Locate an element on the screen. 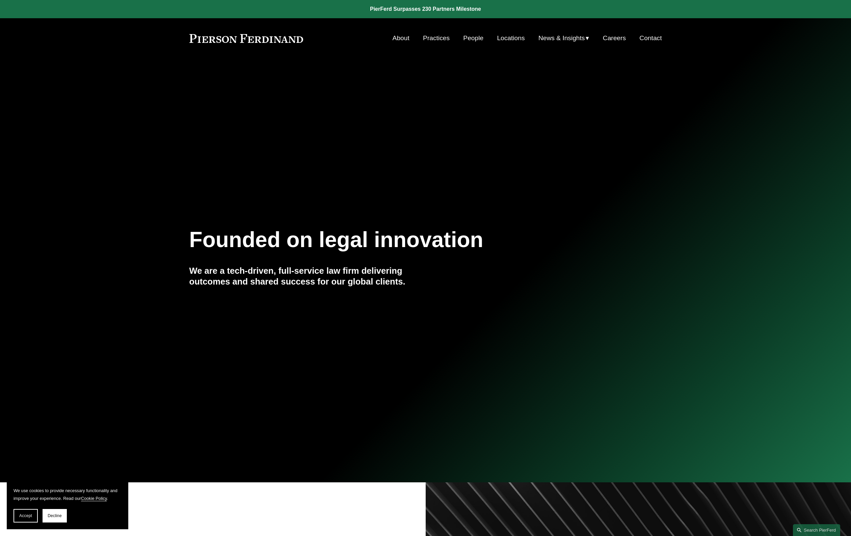 The image size is (851, 536). span: Accept is located at coordinates (26, 516).